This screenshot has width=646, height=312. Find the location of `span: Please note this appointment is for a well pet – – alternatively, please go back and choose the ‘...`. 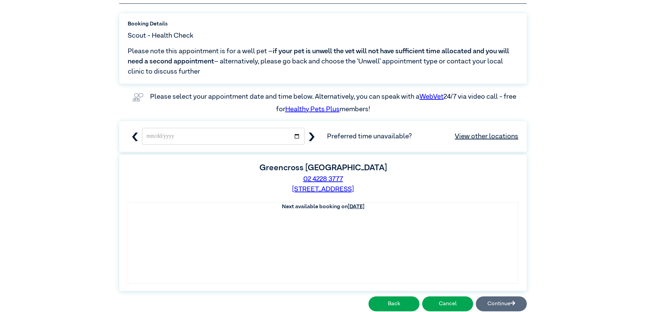

span: Please note this appointment is for a well pet – – alternatively, please go back and choose the ‘... is located at coordinates (323, 61).